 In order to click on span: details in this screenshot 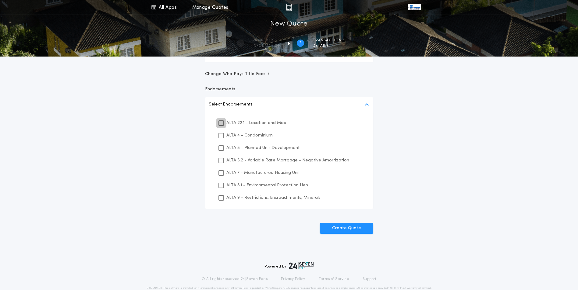, I will do `click(327, 46)`.